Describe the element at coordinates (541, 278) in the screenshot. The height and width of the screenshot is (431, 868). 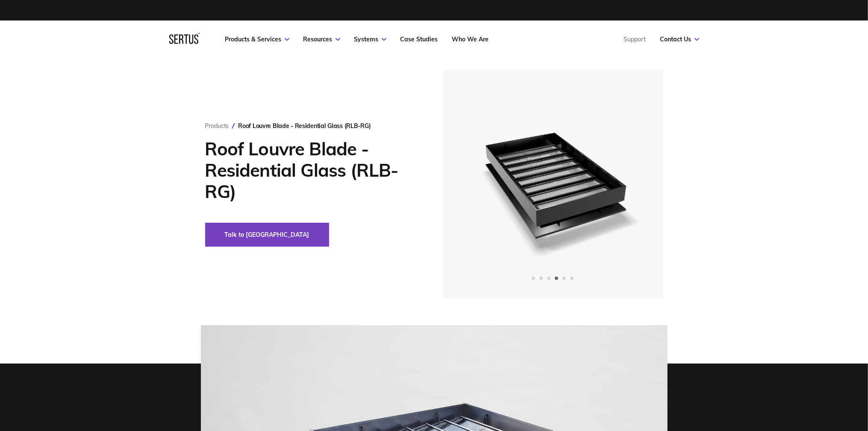
I see `span: Go to slide 2` at that location.